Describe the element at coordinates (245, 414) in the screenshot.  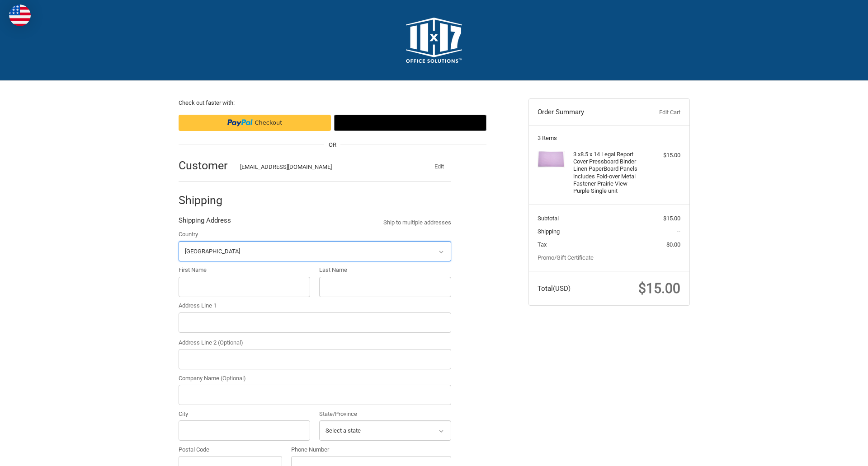
I see `label: City` at that location.